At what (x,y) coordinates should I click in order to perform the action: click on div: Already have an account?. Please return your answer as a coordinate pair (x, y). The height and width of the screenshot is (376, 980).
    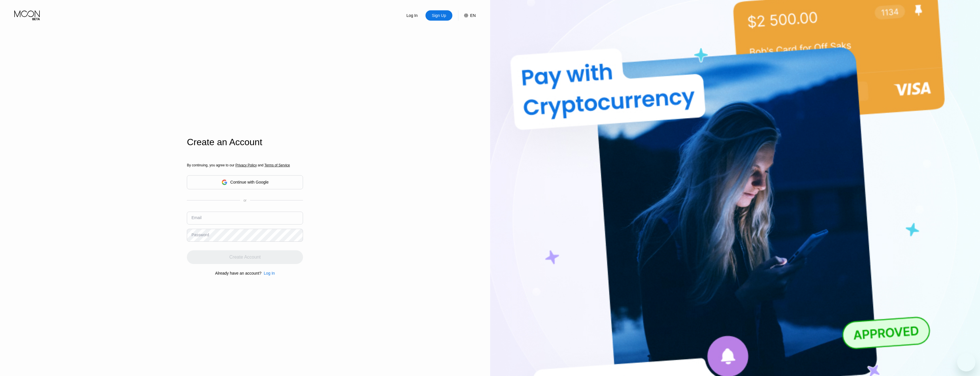
    Looking at the image, I should click on (238, 273).